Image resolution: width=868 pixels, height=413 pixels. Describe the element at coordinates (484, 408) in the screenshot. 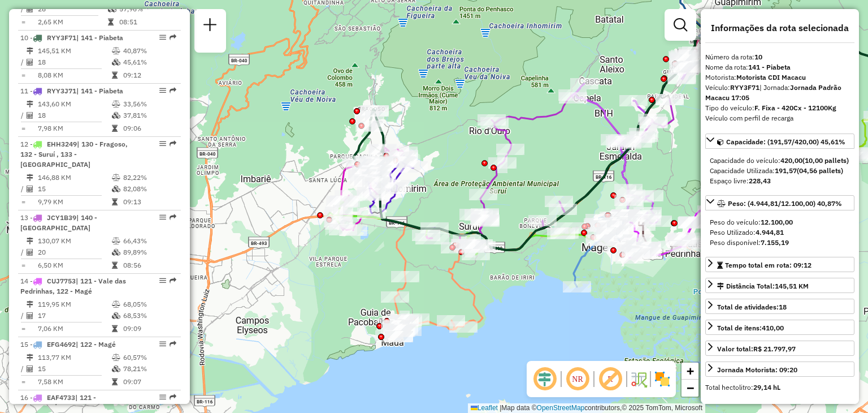

I see `a: Leaflet` at that location.